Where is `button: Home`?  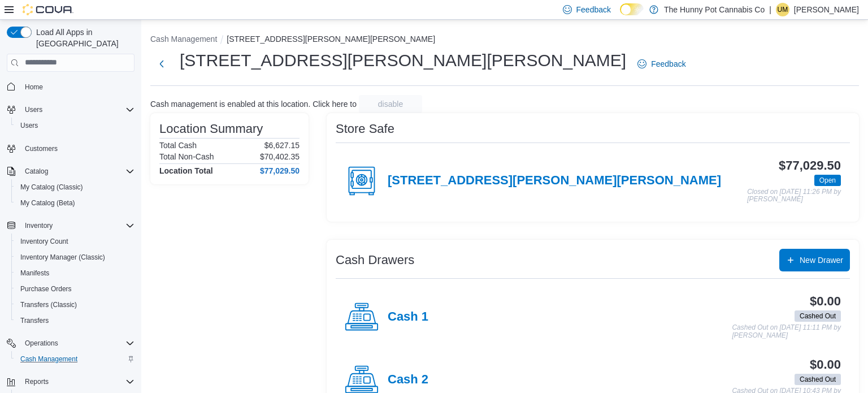
button: Home is located at coordinates (71, 86).